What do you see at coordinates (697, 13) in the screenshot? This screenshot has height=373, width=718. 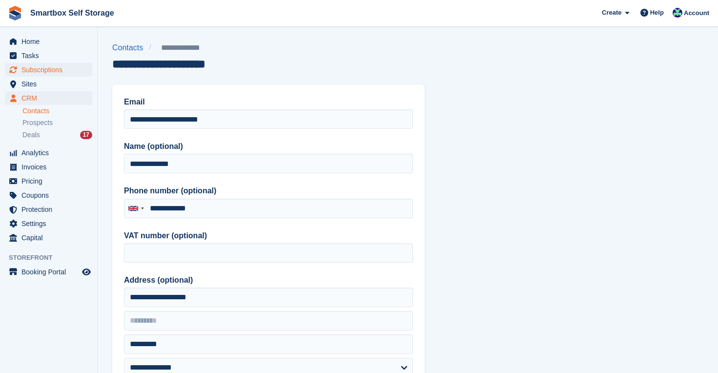 I see `span: Account` at bounding box center [697, 13].